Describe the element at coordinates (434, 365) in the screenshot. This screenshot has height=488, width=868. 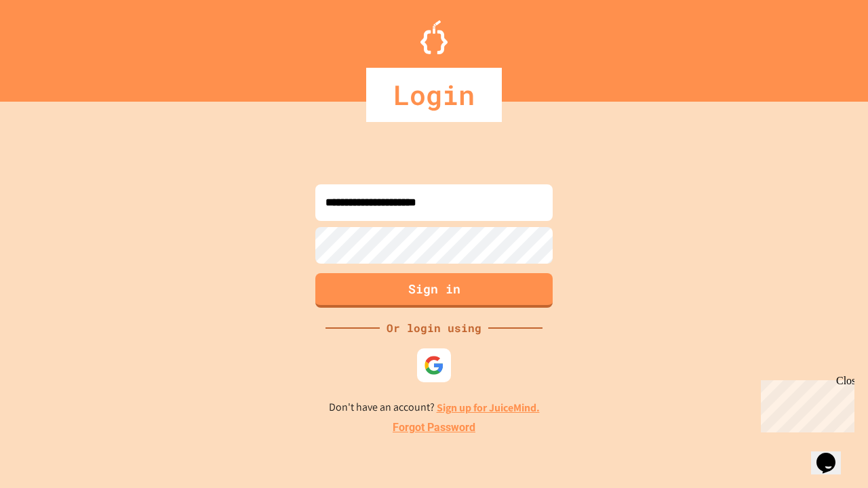
I see `img: google-icon.svg` at that location.